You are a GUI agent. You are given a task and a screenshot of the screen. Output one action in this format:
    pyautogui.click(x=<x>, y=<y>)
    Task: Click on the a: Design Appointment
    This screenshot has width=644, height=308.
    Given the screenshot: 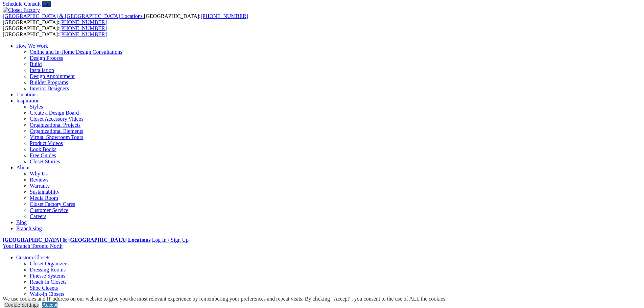 What is the action you would take?
    pyautogui.click(x=52, y=76)
    